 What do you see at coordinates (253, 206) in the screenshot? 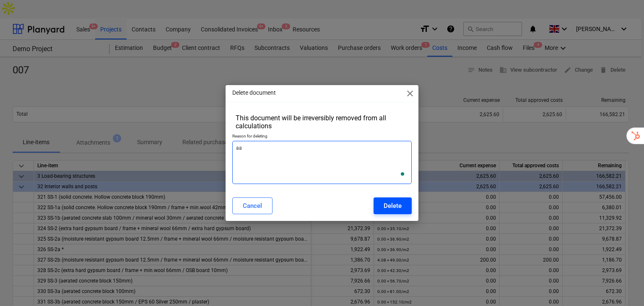
I see `button: Cancel` at bounding box center [253, 206].